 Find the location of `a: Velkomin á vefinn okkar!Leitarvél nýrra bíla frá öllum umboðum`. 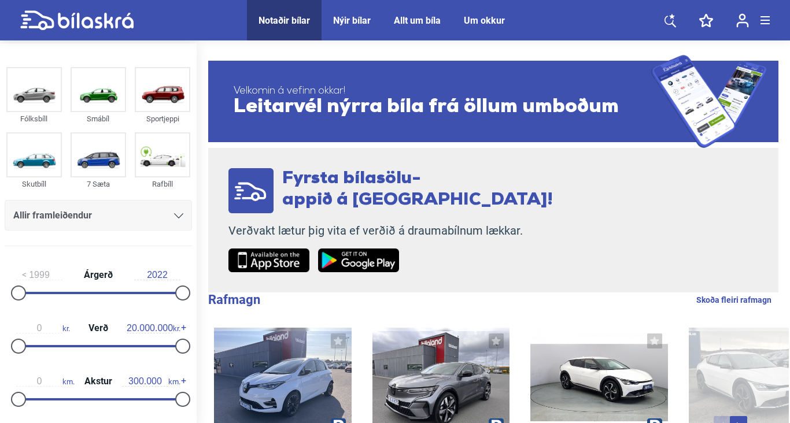

a: Velkomin á vefinn okkar!Leitarvél nýrra bíla frá öllum umboðum is located at coordinates (493, 101).